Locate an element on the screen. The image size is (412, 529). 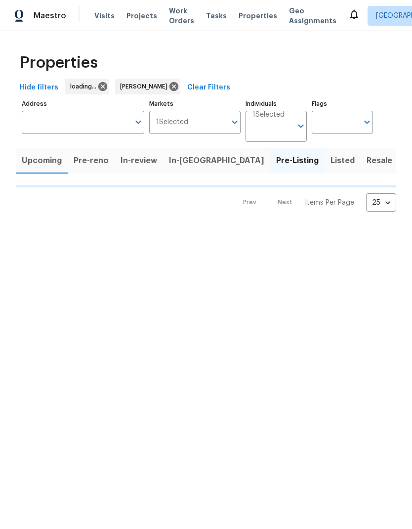
p: Items Per Page is located at coordinates (330, 203).